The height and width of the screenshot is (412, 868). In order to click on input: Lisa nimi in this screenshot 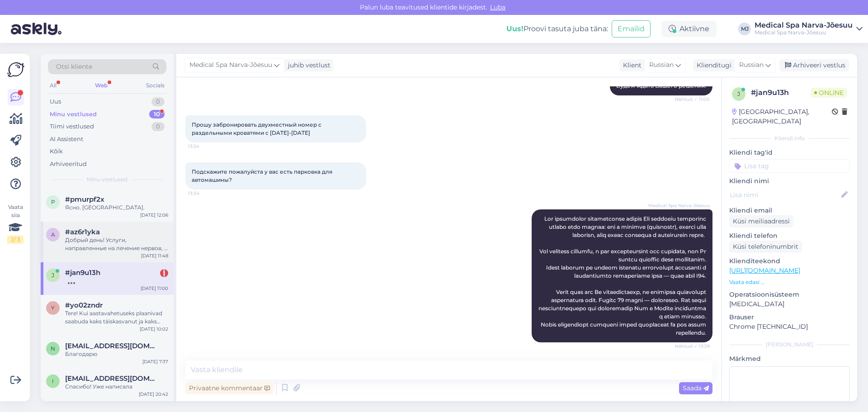, I will do `click(784, 195)`.